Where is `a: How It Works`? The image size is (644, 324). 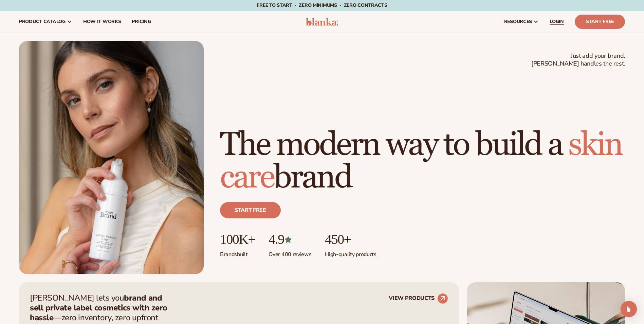 a: How It Works is located at coordinates (102, 22).